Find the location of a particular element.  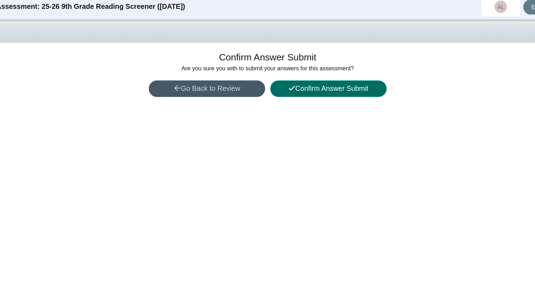

span: Are you sure you with to submit your answers for this assessment? is located at coordinates (267, 67).